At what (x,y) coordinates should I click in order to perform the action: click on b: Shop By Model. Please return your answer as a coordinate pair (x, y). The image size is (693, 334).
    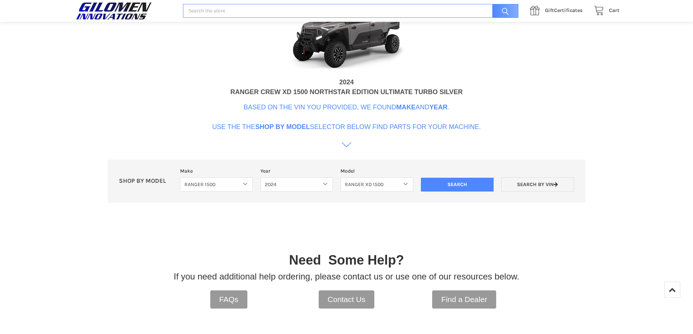
    Looking at the image, I should click on (283, 127).